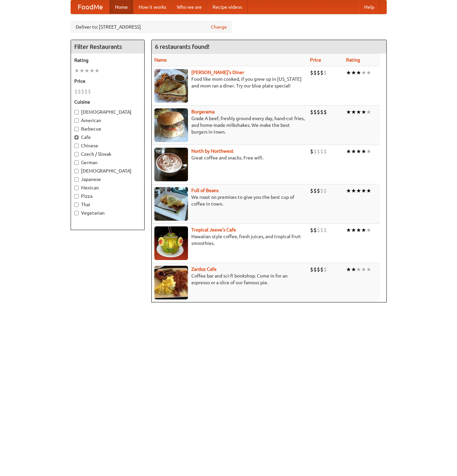 The width and height of the screenshot is (457, 476). Describe the element at coordinates (107, 188) in the screenshot. I see `label: Mexican` at that location.